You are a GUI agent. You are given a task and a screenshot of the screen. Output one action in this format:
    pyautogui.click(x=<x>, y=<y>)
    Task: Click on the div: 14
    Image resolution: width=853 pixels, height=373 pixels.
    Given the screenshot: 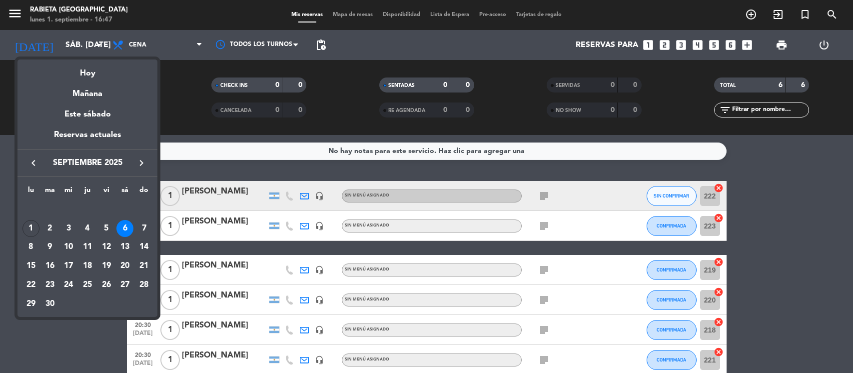 What is the action you would take?
    pyautogui.click(x=144, y=247)
    